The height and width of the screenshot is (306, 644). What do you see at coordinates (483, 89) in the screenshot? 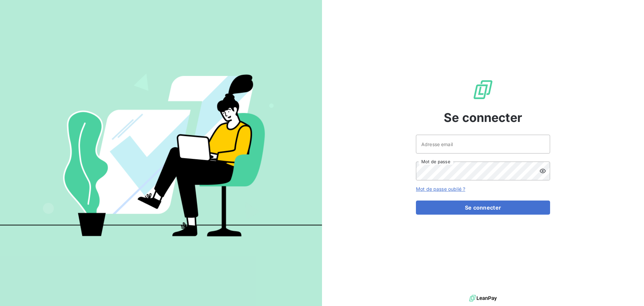
I see `img: Logo LeanPay` at bounding box center [483, 89].